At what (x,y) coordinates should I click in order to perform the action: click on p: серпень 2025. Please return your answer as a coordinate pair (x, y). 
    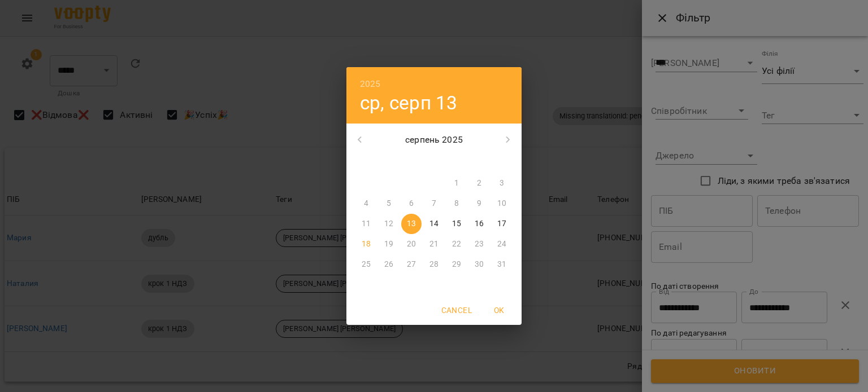
    Looking at the image, I should click on (434, 140).